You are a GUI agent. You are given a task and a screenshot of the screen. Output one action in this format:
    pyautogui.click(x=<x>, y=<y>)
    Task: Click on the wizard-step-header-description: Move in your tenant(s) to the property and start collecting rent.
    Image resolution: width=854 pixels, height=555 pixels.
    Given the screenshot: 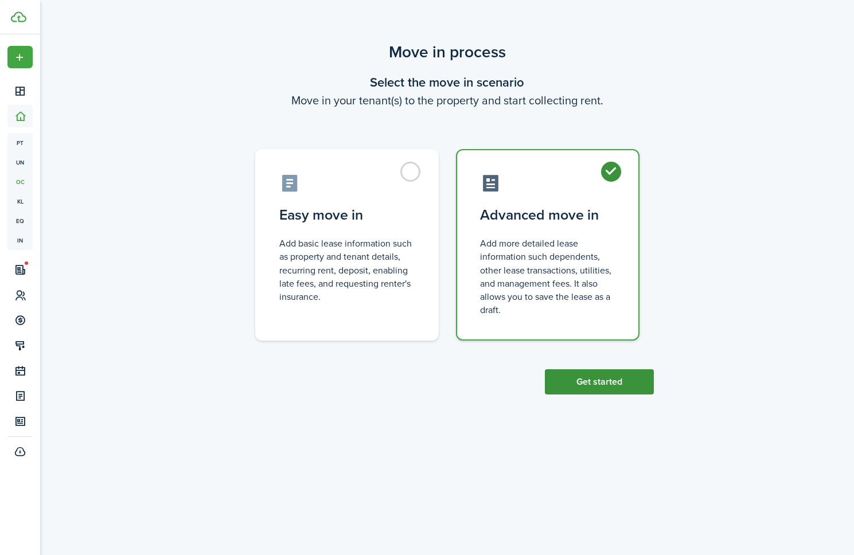 What is the action you would take?
    pyautogui.click(x=447, y=100)
    